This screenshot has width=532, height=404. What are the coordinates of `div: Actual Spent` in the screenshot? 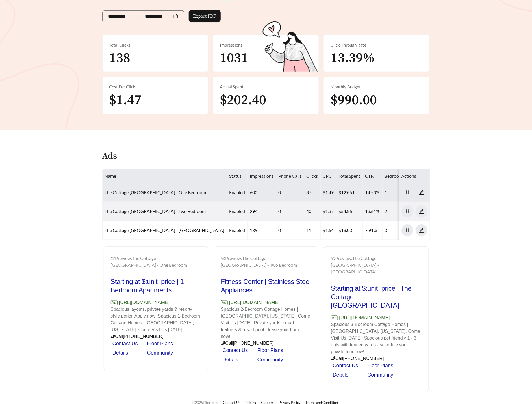 It's located at (266, 86).